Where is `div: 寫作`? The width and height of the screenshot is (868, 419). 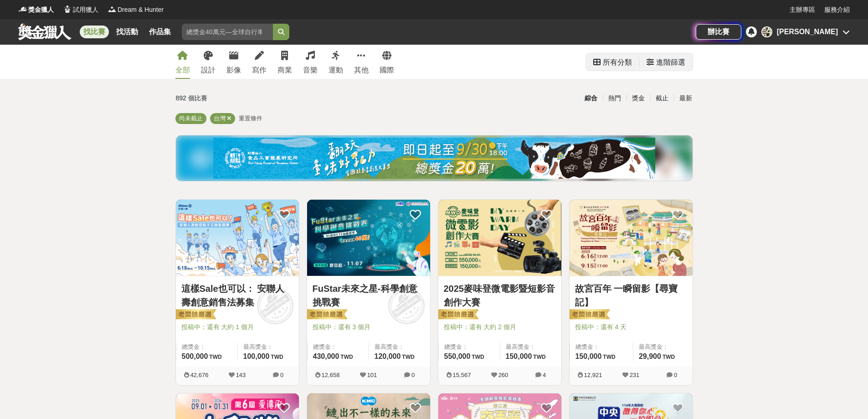
div: 寫作 is located at coordinates (260, 70).